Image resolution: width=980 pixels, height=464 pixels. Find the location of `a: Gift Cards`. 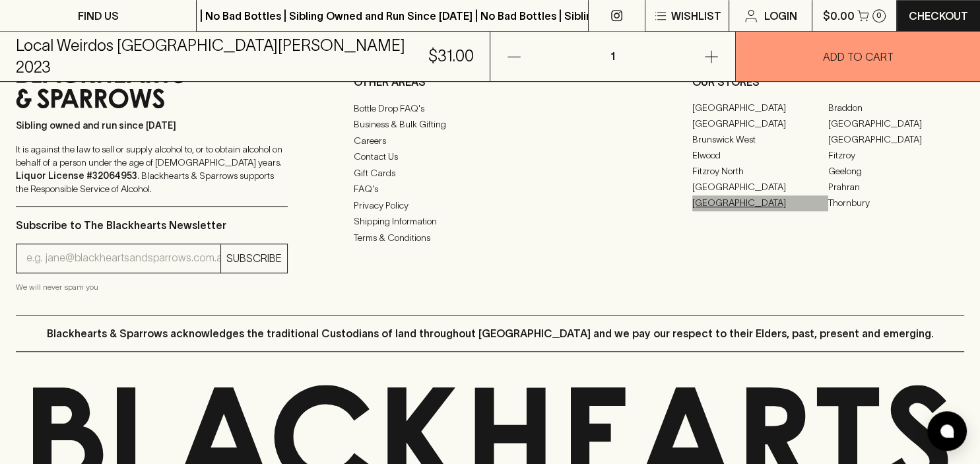

a: Gift Cards is located at coordinates (490, 173).